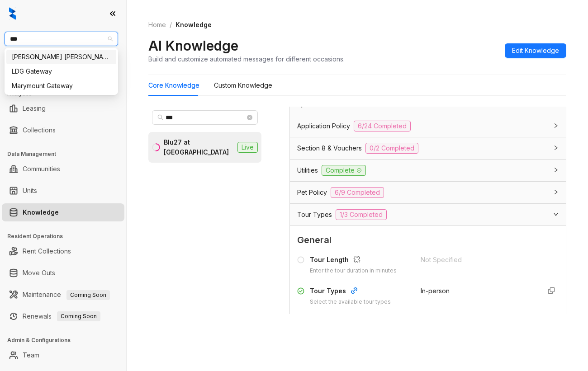 The width and height of the screenshot is (588, 371). Describe the element at coordinates (428, 215) in the screenshot. I see `div: Tour Types1/3 Completed` at that location.